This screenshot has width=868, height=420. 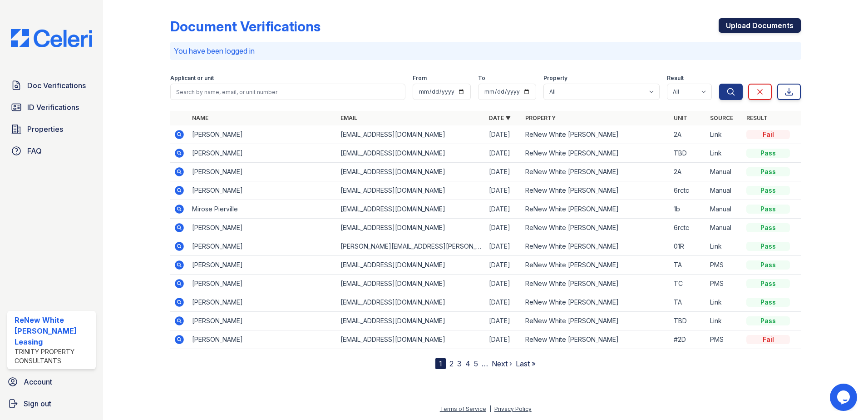 What do you see at coordinates (51, 38) in the screenshot?
I see `img: CE_Logo_Blue-a8612792a0a2168367f1c8372b55b34899dd931a85d93a1a3d3e32e68fde9ad4.png` at bounding box center [51, 38].